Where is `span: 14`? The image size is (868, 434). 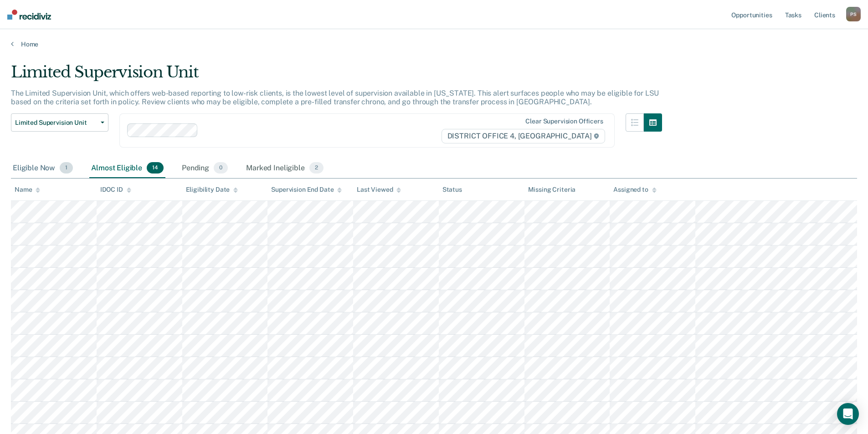 span: 14 is located at coordinates (155, 168).